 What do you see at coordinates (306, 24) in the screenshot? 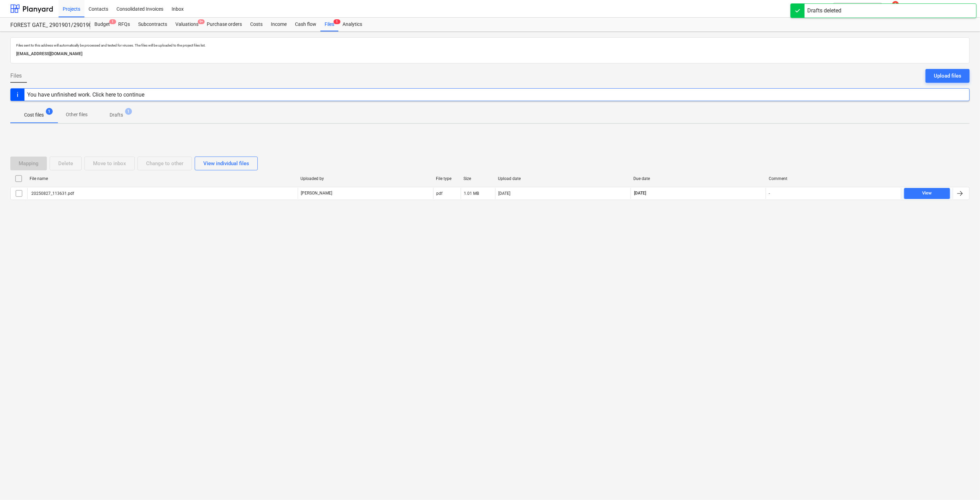
I see `a: Cash flow` at bounding box center [306, 24].